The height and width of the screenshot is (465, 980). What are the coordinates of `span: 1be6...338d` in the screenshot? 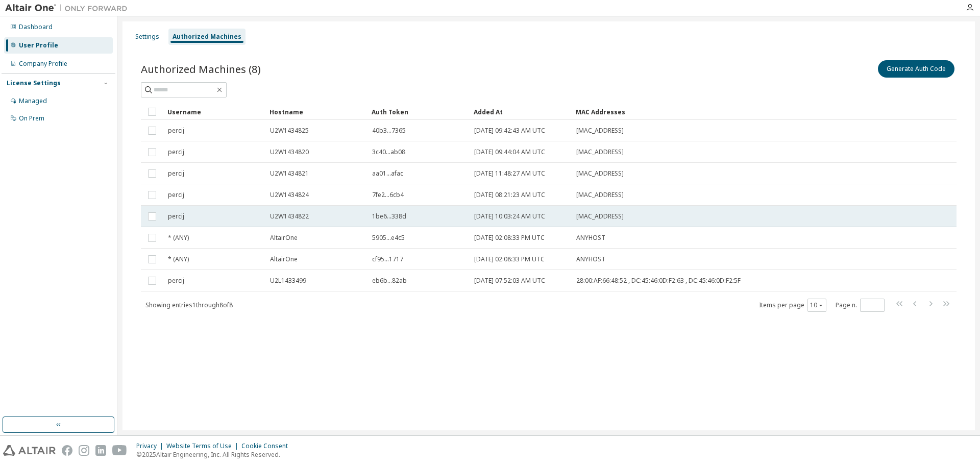 It's located at (389, 216).